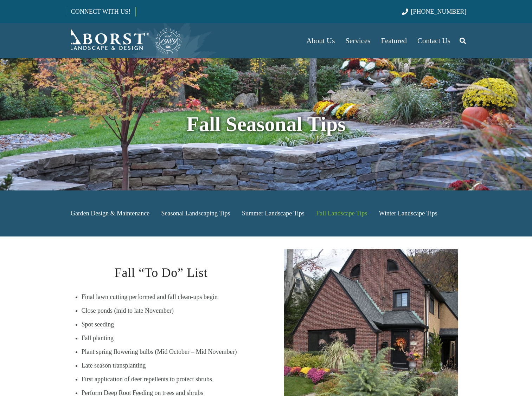  What do you see at coordinates (101, 12) in the screenshot?
I see `a: CONNECT WITH US!` at bounding box center [101, 12].